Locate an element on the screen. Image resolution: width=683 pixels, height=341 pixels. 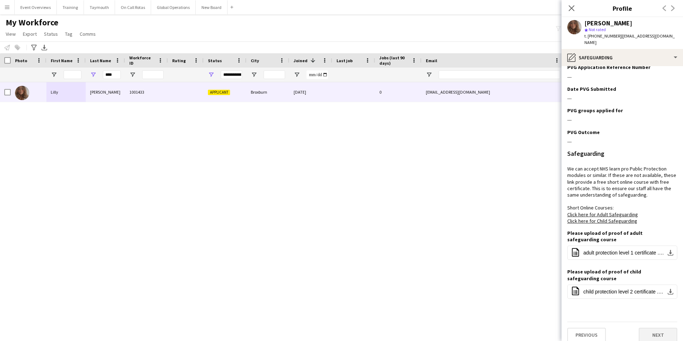
button: Training is located at coordinates (70, 7).